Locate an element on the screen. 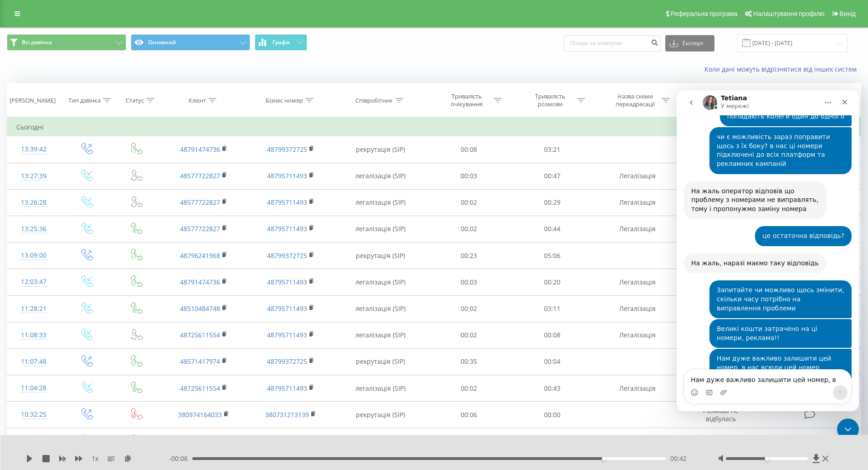 Image resolution: width=868 pixels, height=470 pixels. span: 1 x is located at coordinates (95, 459).